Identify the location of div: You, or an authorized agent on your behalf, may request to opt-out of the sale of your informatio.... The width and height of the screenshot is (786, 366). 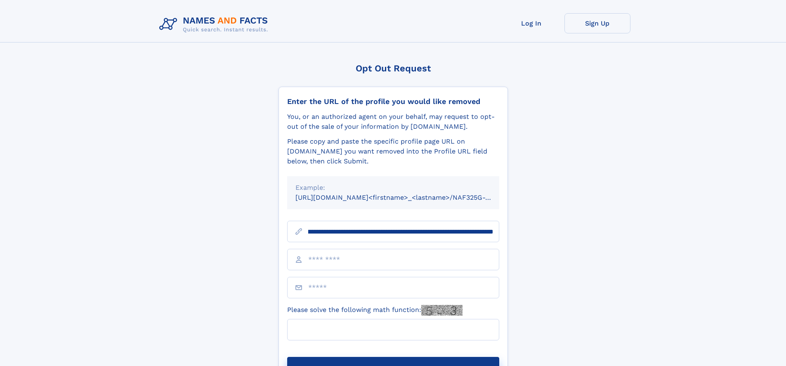
(393, 122).